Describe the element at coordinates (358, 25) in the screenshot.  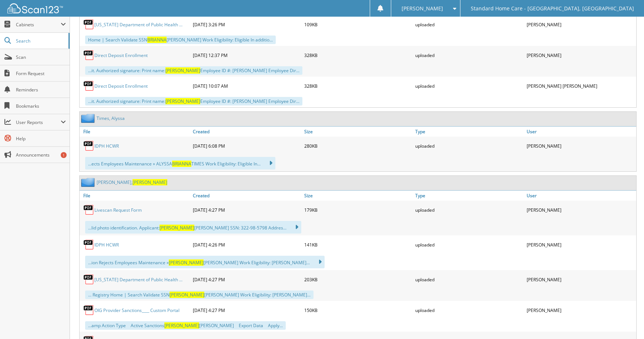
I see `div: 109KB` at that location.